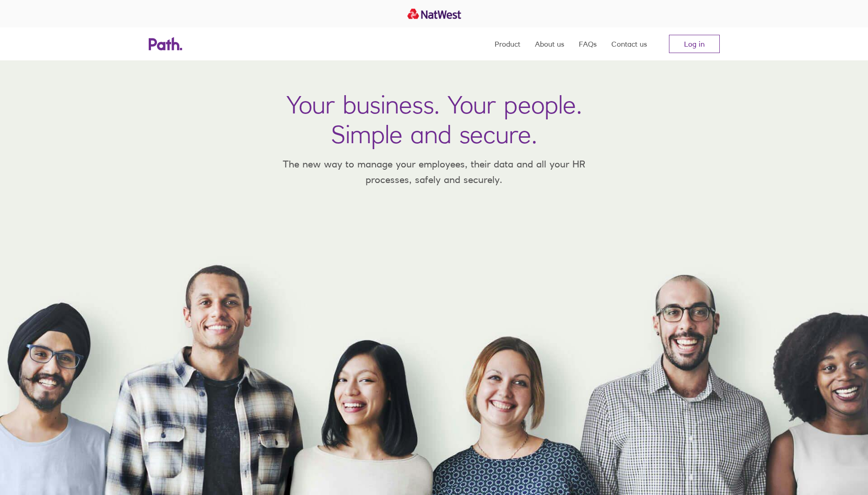  I want to click on a: Product, so click(508, 44).